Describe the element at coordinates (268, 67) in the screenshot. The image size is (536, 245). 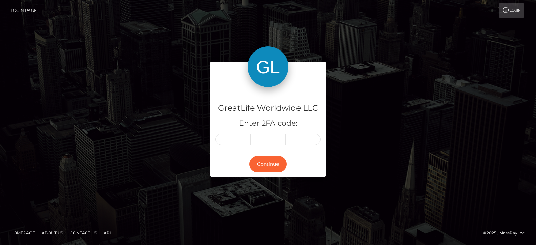
I see `img: GreatLife Worldwide LLC` at that location.